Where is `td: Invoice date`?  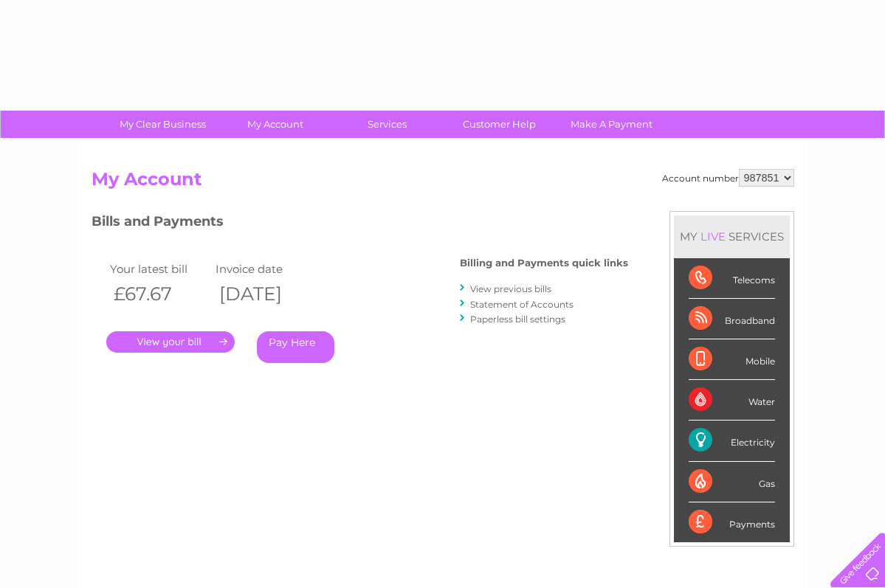 td: Invoice date is located at coordinates (265, 268).